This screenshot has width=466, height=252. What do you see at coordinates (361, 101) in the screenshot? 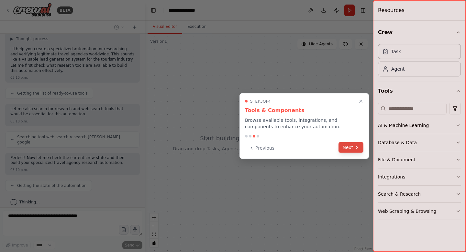
I see `button: Close walkthrough` at bounding box center [361, 101].